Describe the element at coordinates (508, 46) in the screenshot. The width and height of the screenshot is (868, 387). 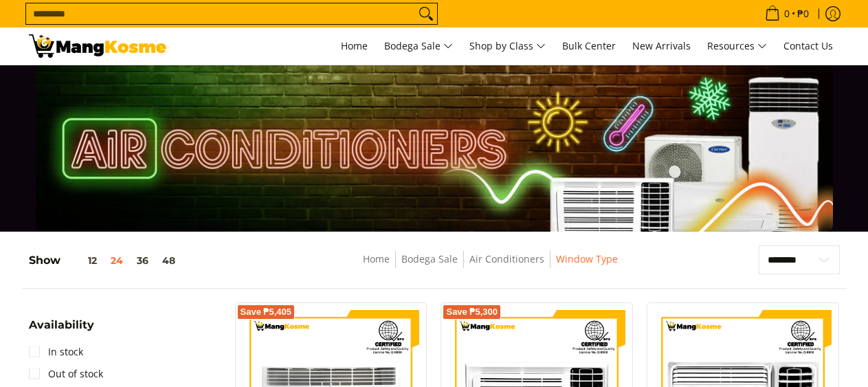
I see `span: Shop by Class` at that location.